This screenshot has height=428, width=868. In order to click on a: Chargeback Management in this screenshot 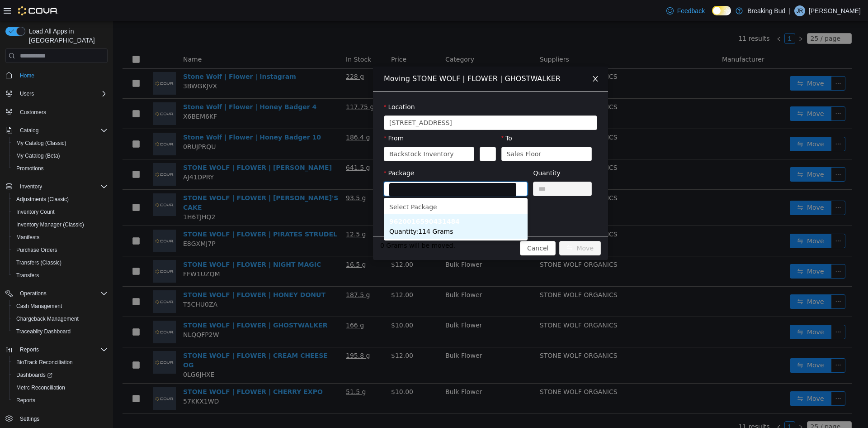, I will do `click(47, 319)`.